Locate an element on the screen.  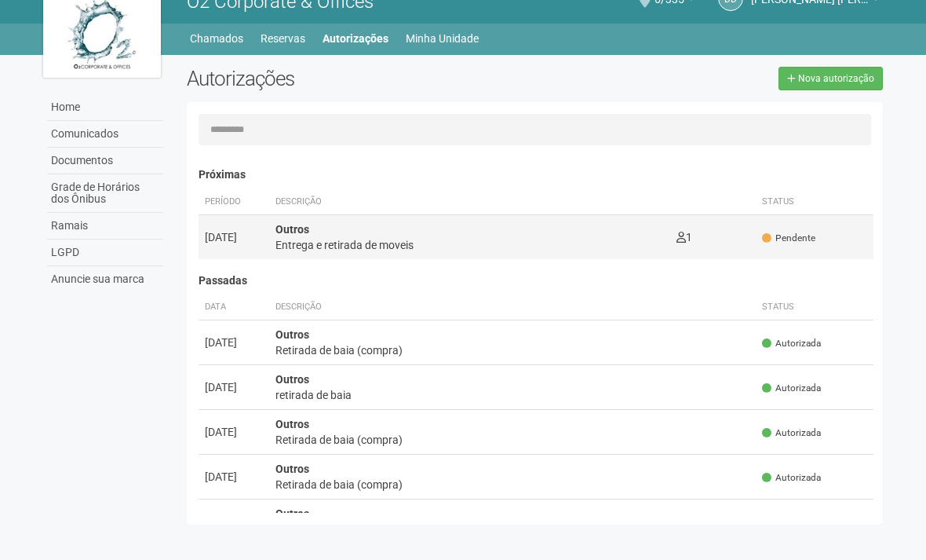
span: 1 is located at coordinates (684, 237).